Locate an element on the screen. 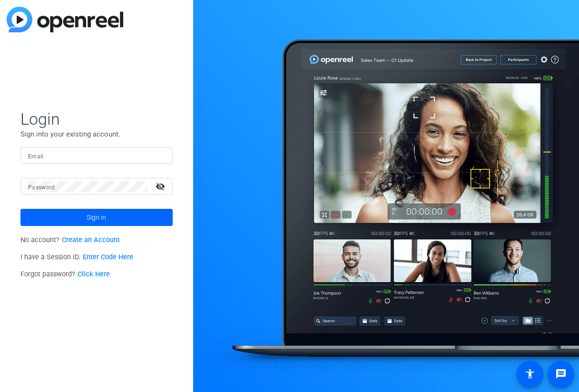  span: No account? is located at coordinates (70, 240).